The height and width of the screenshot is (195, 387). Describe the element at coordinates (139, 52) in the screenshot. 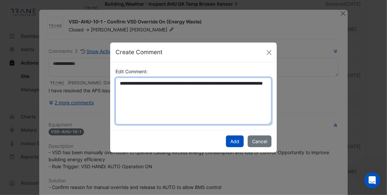

I see `h5: Create Comment` at that location.